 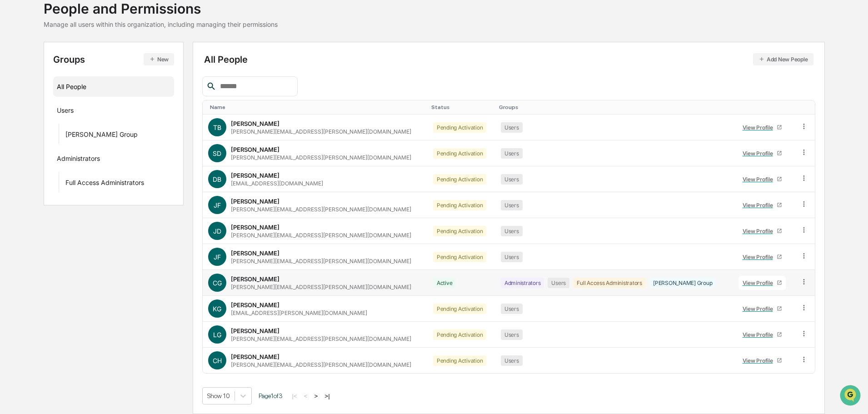 I want to click on button: Start new chat, so click(x=160, y=78).